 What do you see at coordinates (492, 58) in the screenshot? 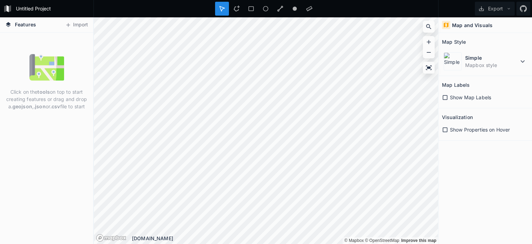
I see `dt: Simple` at bounding box center [492, 58].